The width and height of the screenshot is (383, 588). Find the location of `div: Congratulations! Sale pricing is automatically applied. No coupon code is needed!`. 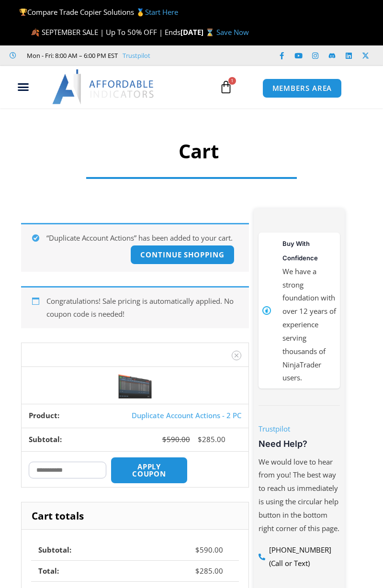

div: Congratulations! Sale pricing is automatically applied. No coupon code is needed! is located at coordinates (135, 307).